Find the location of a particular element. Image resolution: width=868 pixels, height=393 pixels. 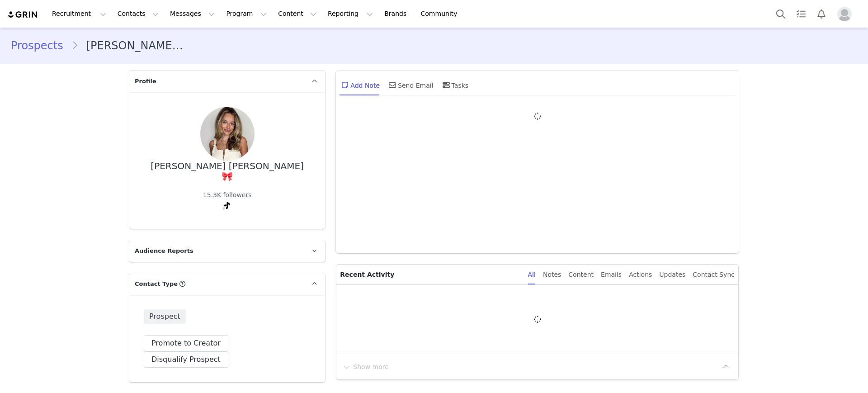

button: Notifications is located at coordinates (821, 14).